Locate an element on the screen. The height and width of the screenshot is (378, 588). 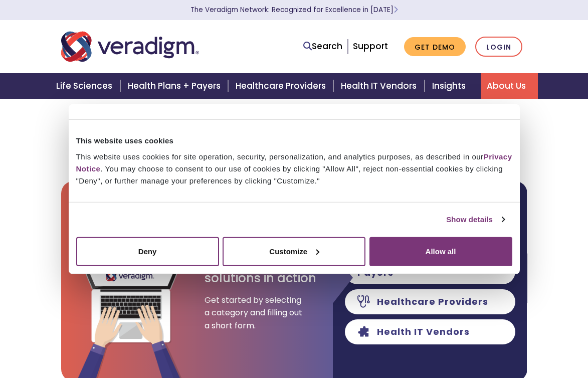
a: Life Sciences is located at coordinates (86, 86).